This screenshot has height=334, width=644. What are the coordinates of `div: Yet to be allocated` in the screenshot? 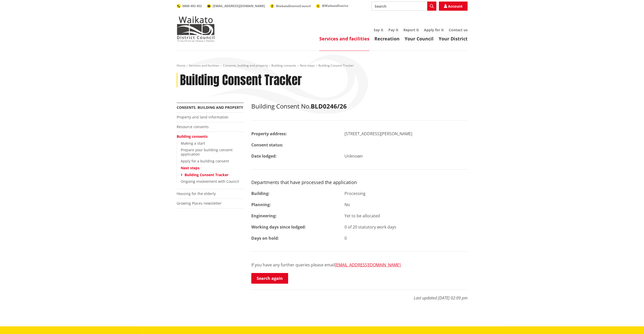 It's located at (406, 215).